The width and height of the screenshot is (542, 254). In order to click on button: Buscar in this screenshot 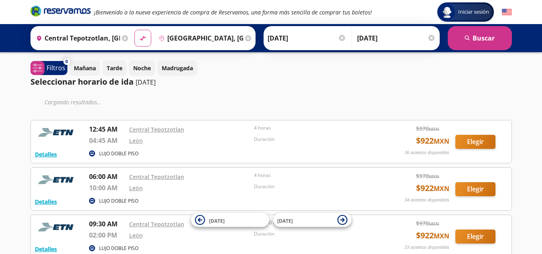, I will do `click(480, 38)`.